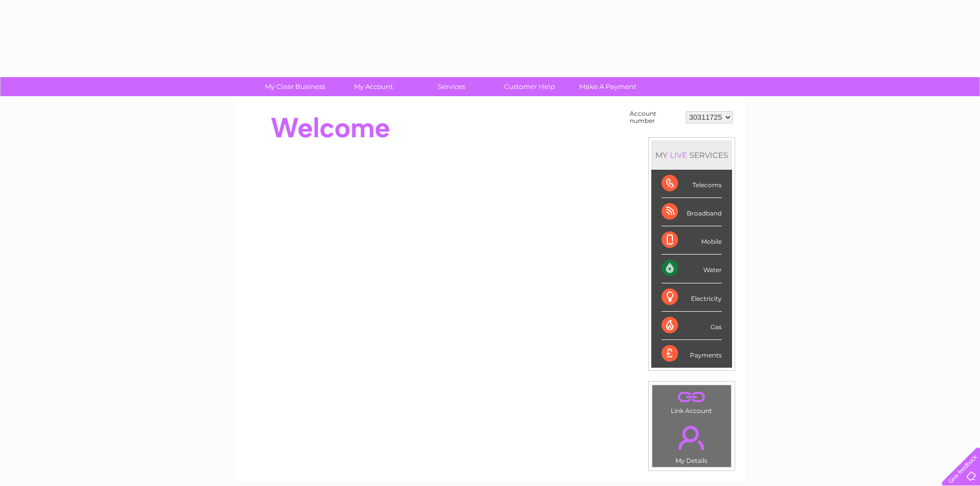 Image resolution: width=980 pixels, height=486 pixels. I want to click on td: My Details, so click(691, 443).